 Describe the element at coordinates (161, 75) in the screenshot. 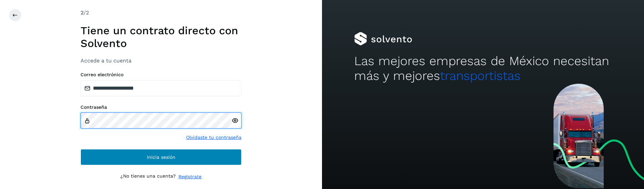

I see `label: Correo electrónico` at that location.